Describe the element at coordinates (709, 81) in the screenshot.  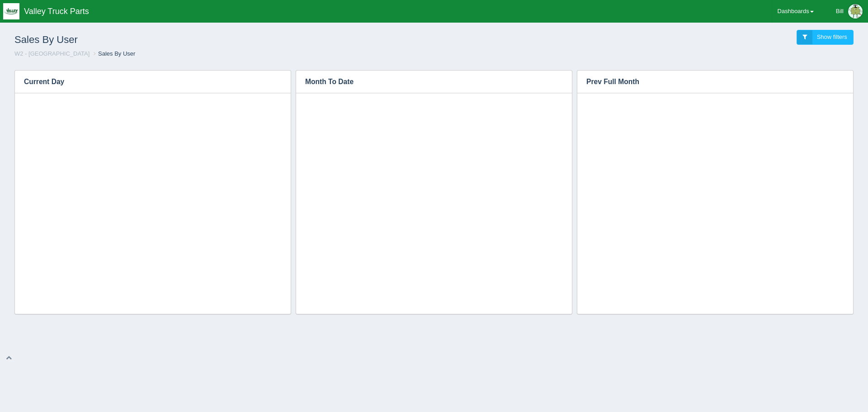
I see `h3: Prev Full Month` at that location.